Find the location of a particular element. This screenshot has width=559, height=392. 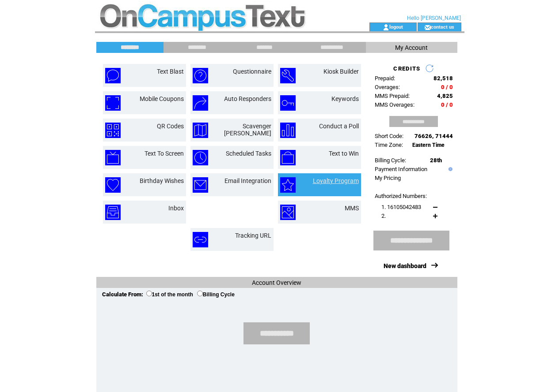

span: 2. is located at coordinates (384, 216).